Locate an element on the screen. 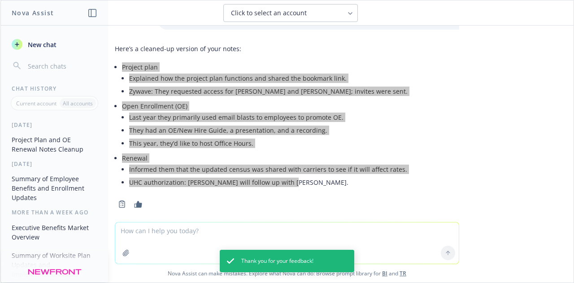 The image size is (574, 283). svg: Copy to clipboard is located at coordinates (122, 204).